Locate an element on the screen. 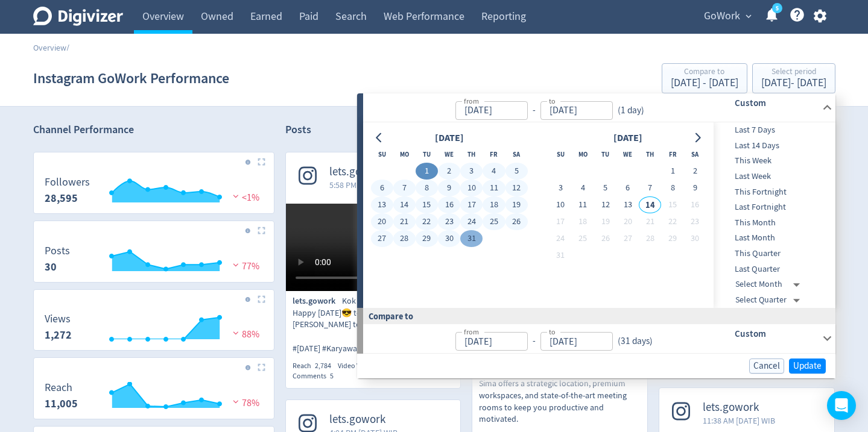 This screenshot has width=868, height=432. button: 1 is located at coordinates (672, 171).